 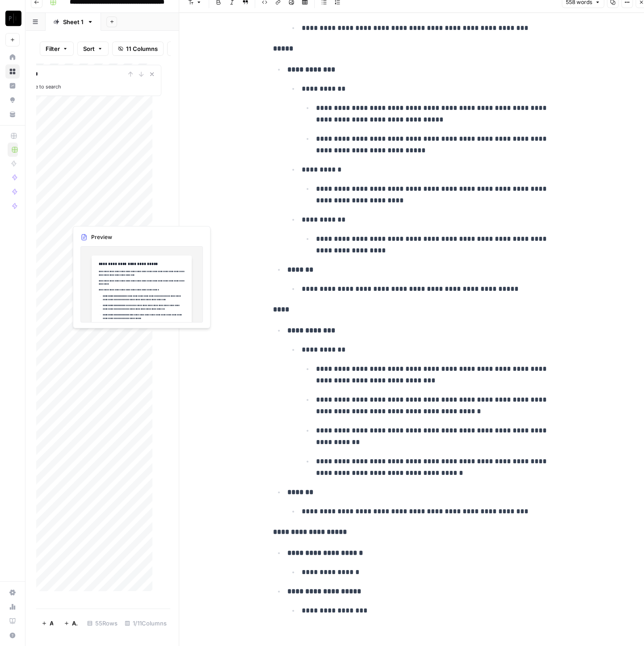 What do you see at coordinates (12, 592) in the screenshot?
I see `a: Settings` at bounding box center [12, 592].